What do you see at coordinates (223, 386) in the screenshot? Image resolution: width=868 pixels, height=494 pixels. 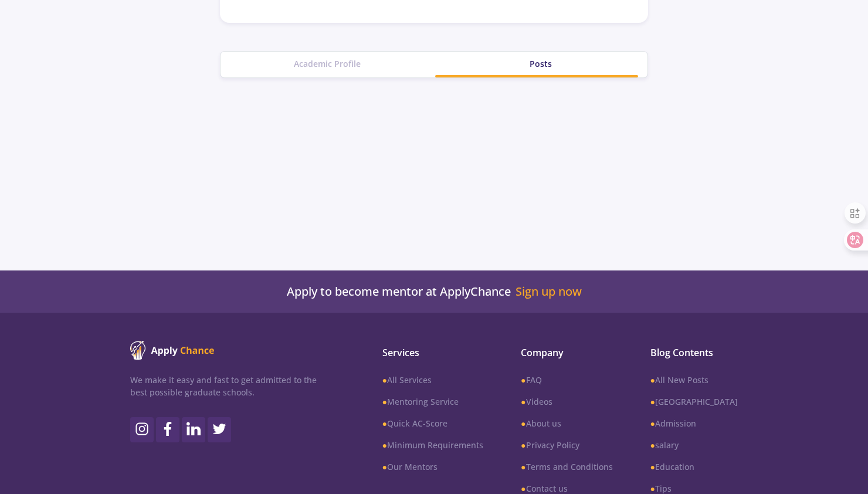 I see `p: We make it easy and fast to get admitted to the best possible graduate schools.` at bounding box center [223, 386].